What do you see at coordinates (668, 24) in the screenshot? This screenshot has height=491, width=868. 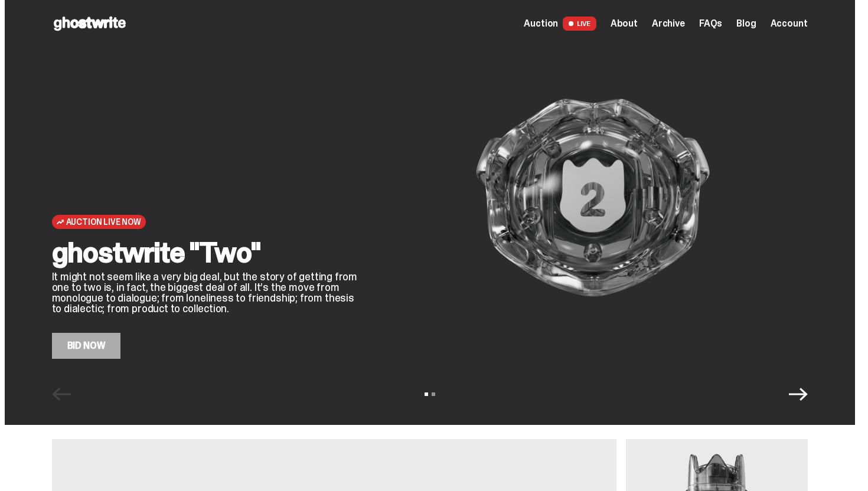 I see `span: Archive` at bounding box center [668, 24].